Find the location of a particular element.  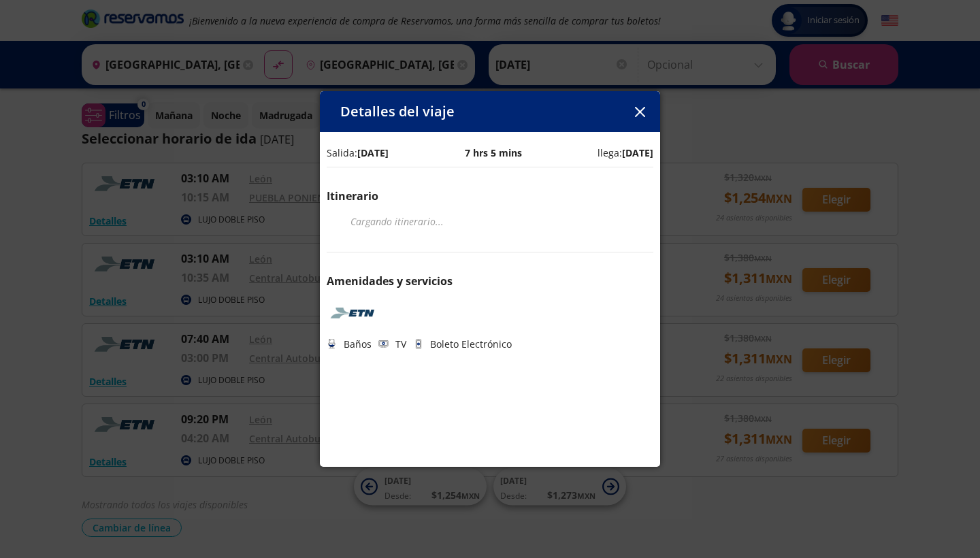

p: Detalles del viaje is located at coordinates (397, 112).